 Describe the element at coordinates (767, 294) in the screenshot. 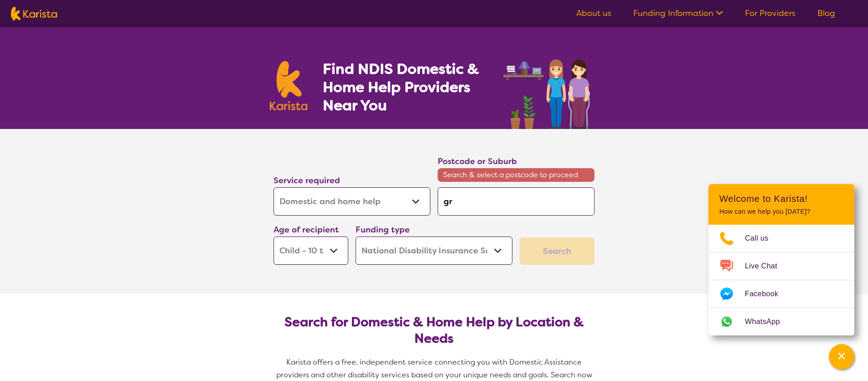

I see `span: Facebook` at that location.